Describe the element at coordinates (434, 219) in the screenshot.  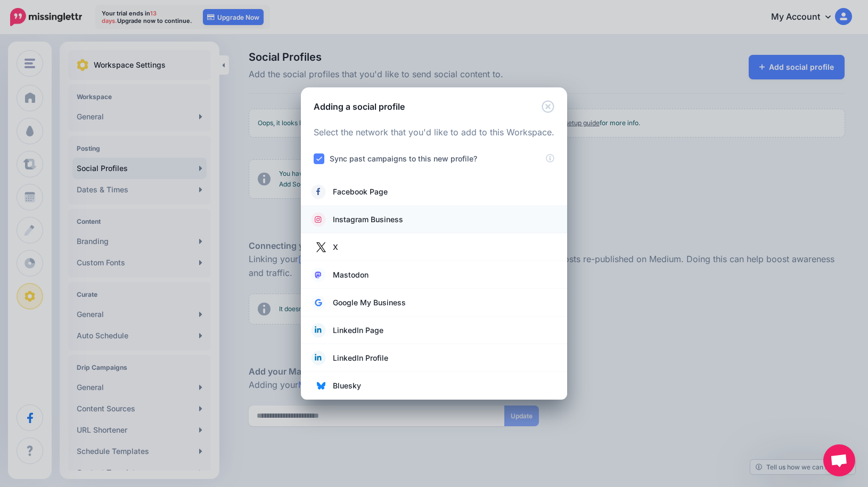
I see `a: Instagram Business` at that location.